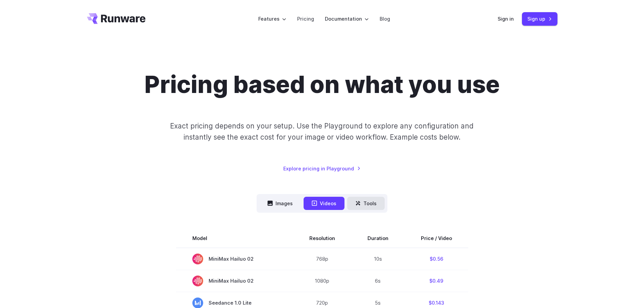 This screenshot has width=644, height=308. What do you see at coordinates (347, 19) in the screenshot?
I see `label: Documentation` at bounding box center [347, 19].